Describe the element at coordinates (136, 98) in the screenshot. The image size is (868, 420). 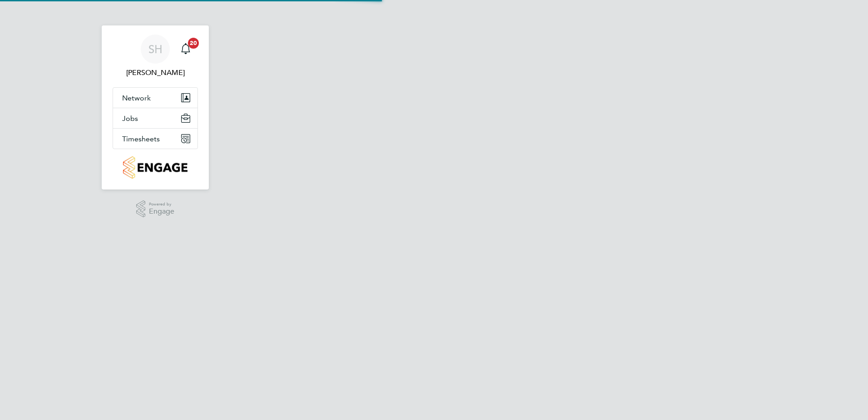
I see `span: Network` at that location.